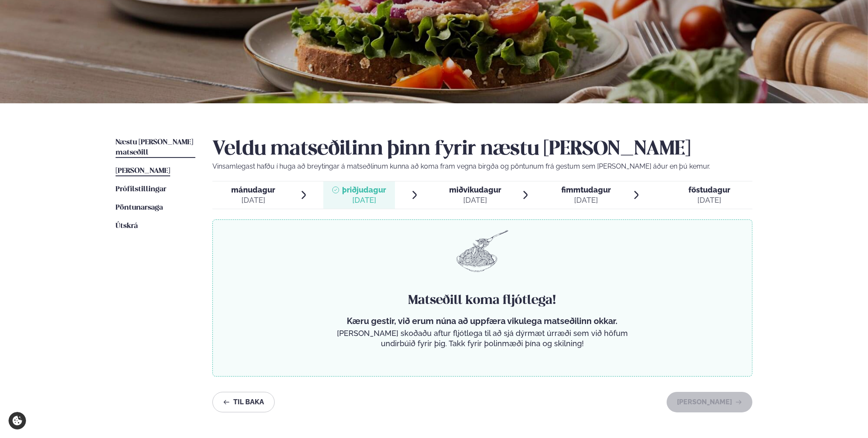 The width and height of the screenshot is (868, 438). Describe the element at coordinates (483, 167) in the screenshot. I see `p: Vinsamlegast hafðu í huga að breytingar á matseðlinum kunna að koma fram vegna birgða og pöntunum...` at that location.